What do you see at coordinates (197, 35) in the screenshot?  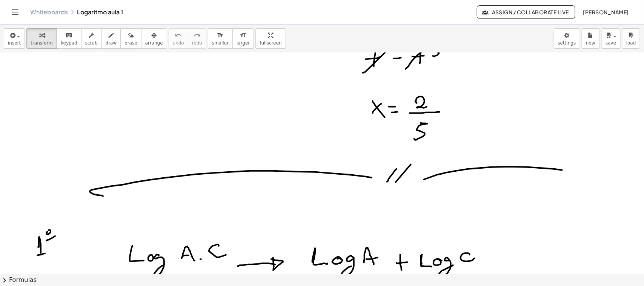 I see `i: redo` at bounding box center [197, 35].